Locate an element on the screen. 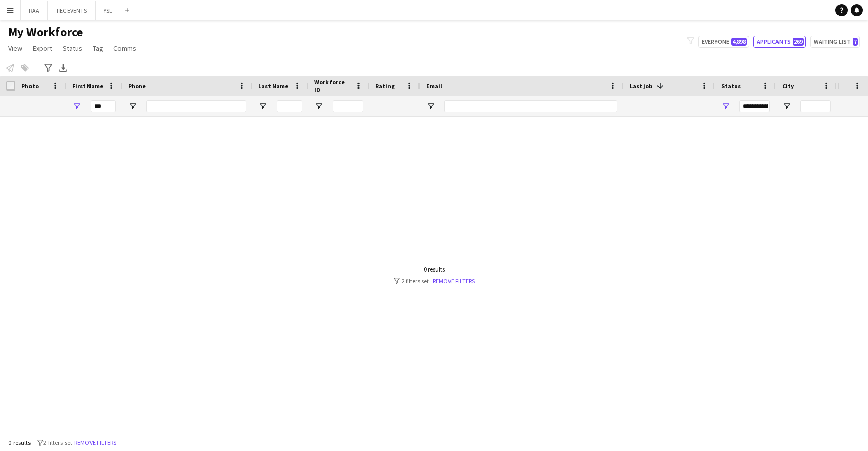 The image size is (868, 451). span: First Name is located at coordinates (88, 86).